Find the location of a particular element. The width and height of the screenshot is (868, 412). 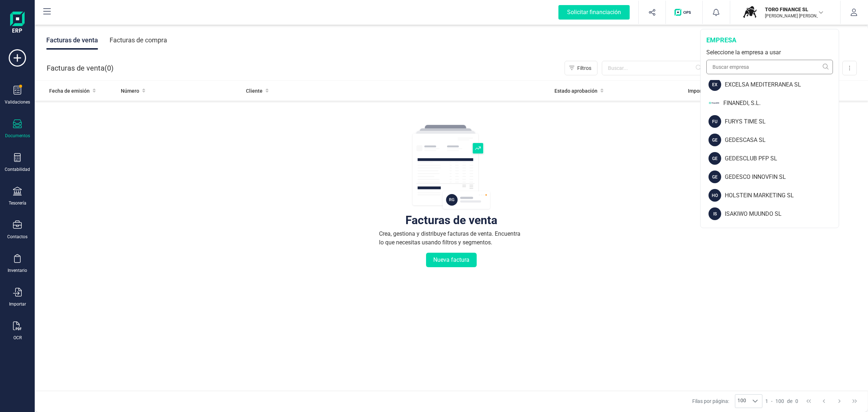

button: Logo de OPS is located at coordinates (684, 12).